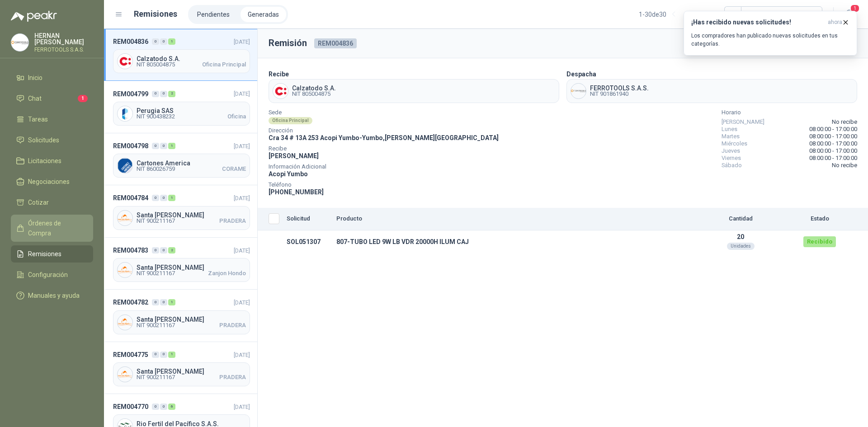  What do you see at coordinates (263, 14) in the screenshot?
I see `li: Generadas` at bounding box center [263, 14].